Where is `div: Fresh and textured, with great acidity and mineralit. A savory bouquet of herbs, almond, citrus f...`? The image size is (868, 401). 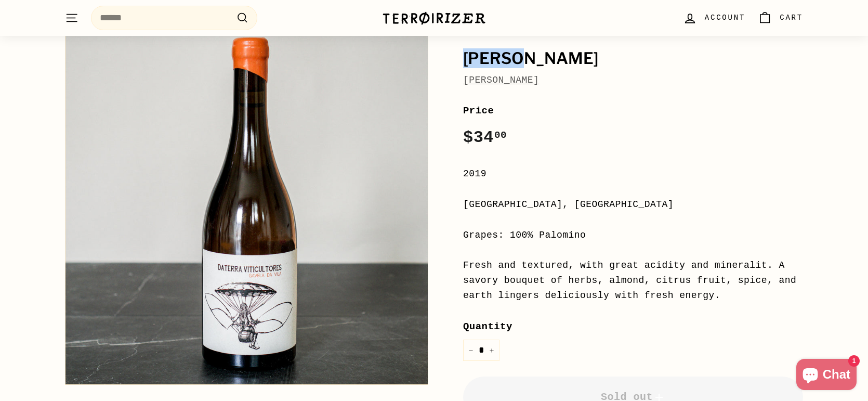
div: Fresh and textured, with great acidity and mineralit. A savory bouquet of herbs, almond, citrus f... is located at coordinates (633, 280).